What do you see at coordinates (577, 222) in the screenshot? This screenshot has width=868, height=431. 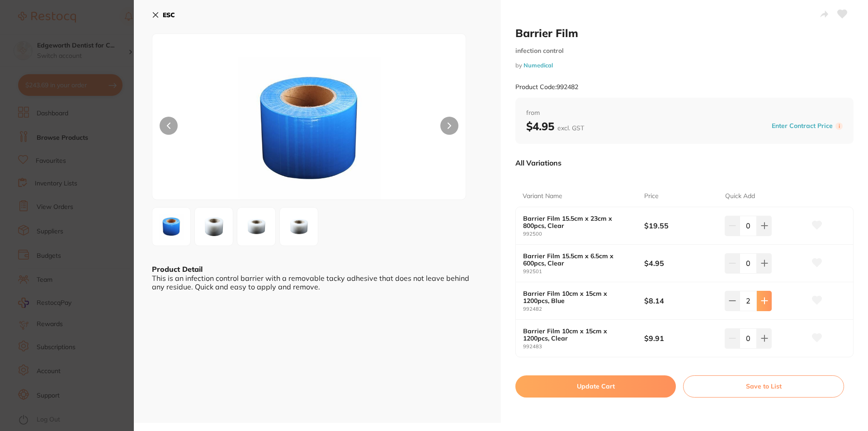 I see `b: Barrier Film 15.5cm x 23cm x 800pcs, Clear` at bounding box center [577, 222].